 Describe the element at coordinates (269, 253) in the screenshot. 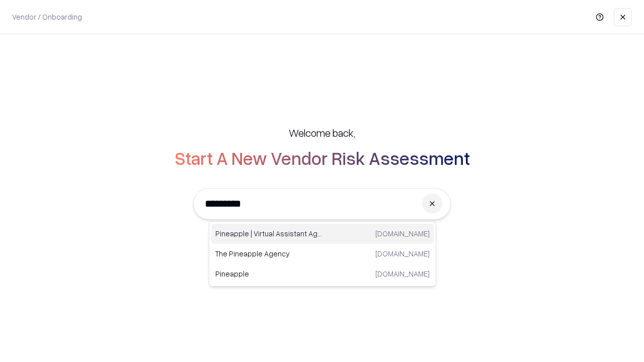

I see `p: The Pineapple Agency` at that location.